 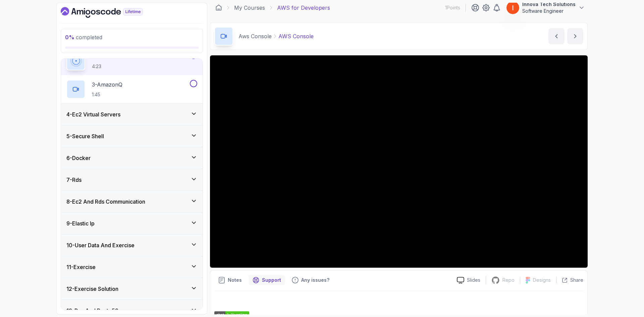 I want to click on p: Innova Tech Solutions, so click(x=549, y=4).